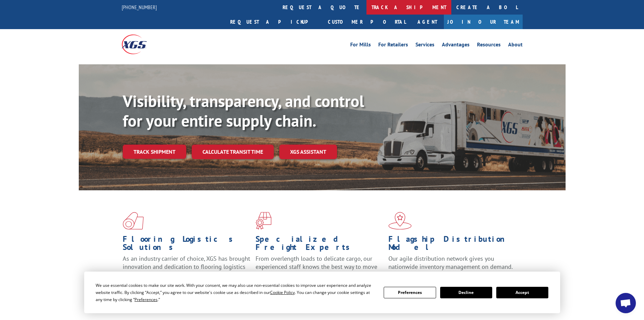  I want to click on a: XGS ASSISTANT, so click(308, 151).